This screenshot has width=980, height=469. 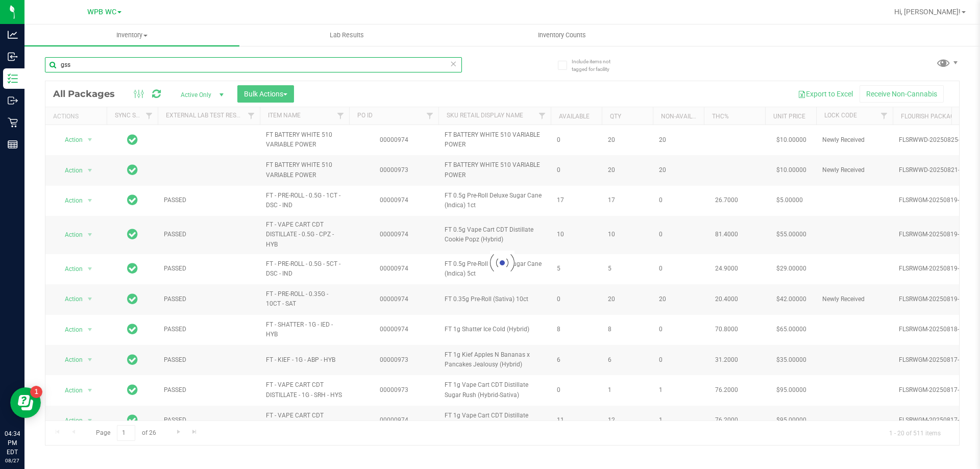 I want to click on a: Inventory, so click(x=131, y=35).